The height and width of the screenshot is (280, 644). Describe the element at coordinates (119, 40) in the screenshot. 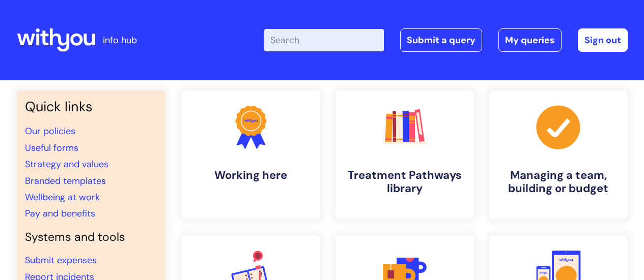

I see `p: info hub` at that location.